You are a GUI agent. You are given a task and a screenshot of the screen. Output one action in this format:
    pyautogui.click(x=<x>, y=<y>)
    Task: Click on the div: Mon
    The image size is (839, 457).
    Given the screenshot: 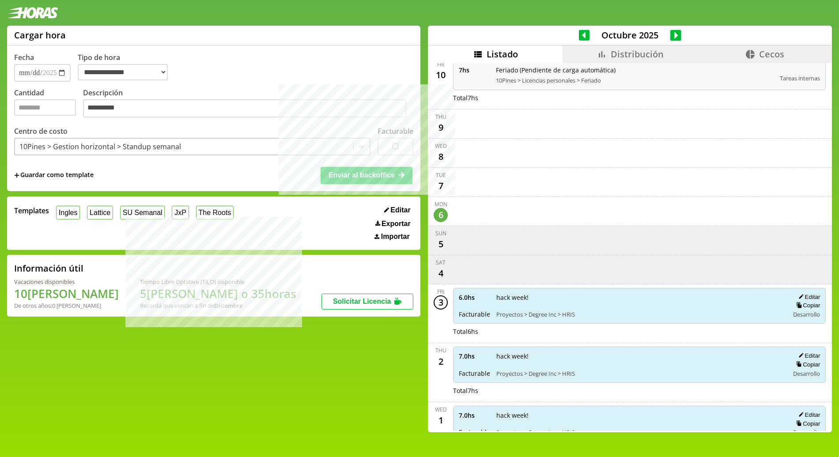 What is the action you would take?
    pyautogui.click(x=441, y=204)
    